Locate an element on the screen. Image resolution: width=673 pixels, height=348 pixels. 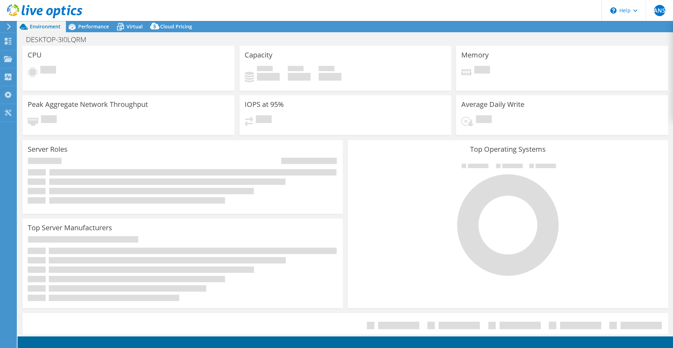
h3: CPU is located at coordinates (35, 55).